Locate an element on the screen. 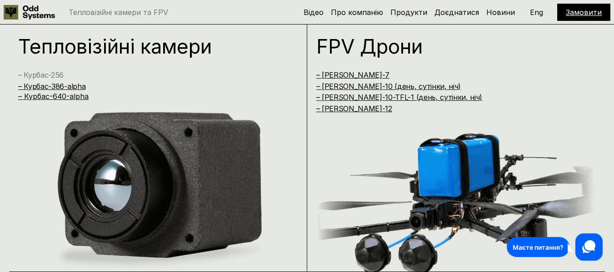 This screenshot has width=614, height=272. p: Тепловізійні камери та FPV is located at coordinates (118, 12).